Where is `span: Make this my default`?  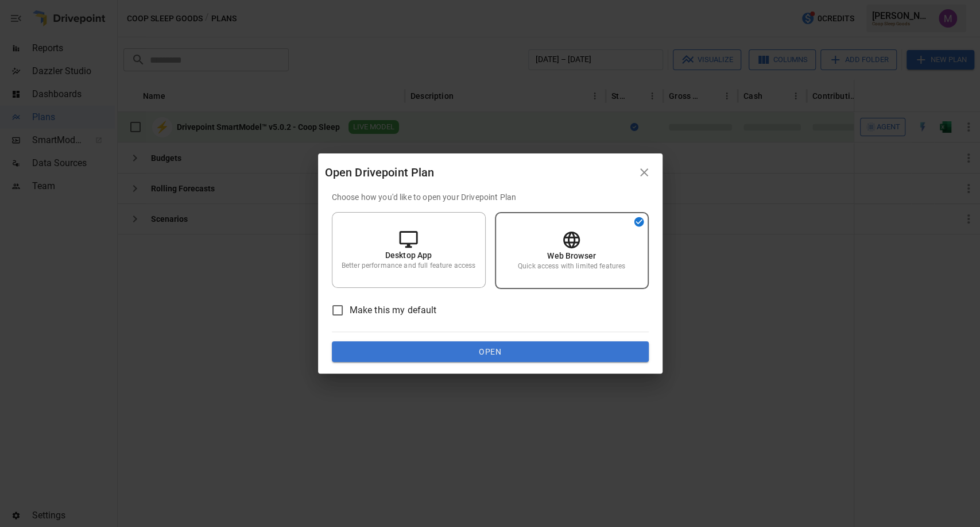
span: Make this my default is located at coordinates (393, 310).